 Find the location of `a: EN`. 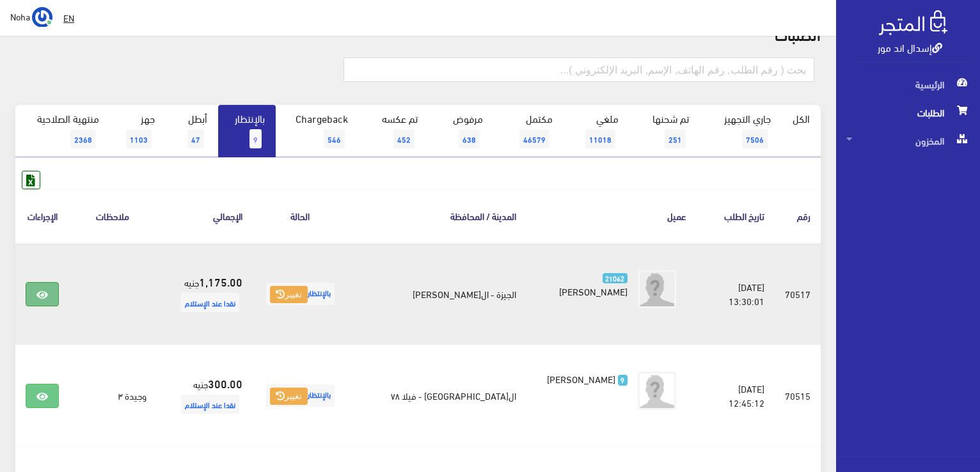

a: EN is located at coordinates (68, 18).